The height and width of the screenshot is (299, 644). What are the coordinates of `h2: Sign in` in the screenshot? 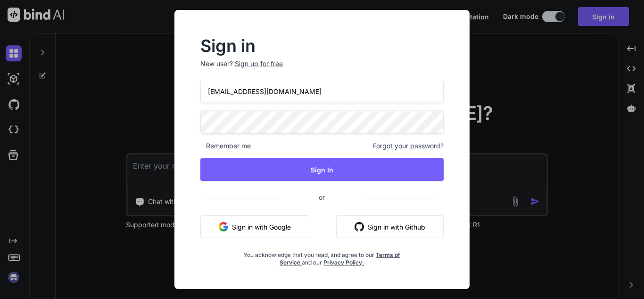 It's located at (322, 46).